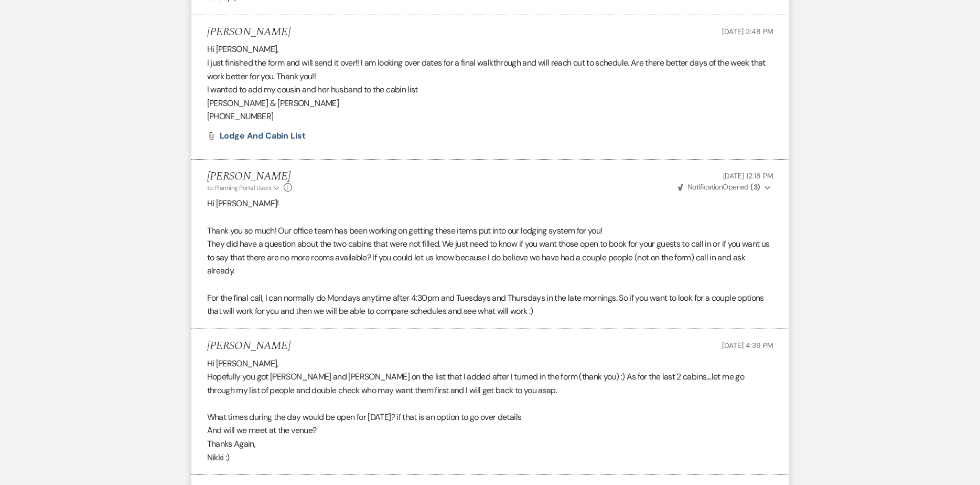  I want to click on p: Nikki :), so click(490, 457).